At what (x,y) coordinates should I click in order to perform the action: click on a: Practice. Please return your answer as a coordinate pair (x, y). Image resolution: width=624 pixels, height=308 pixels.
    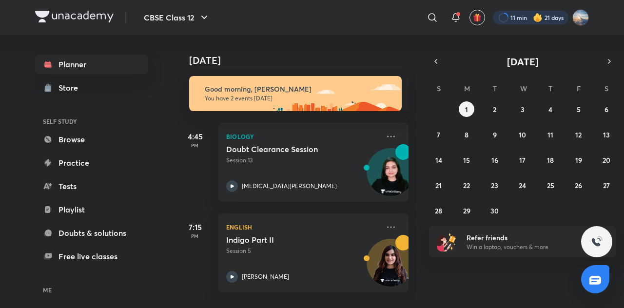
    Looking at the image, I should click on (92, 163).